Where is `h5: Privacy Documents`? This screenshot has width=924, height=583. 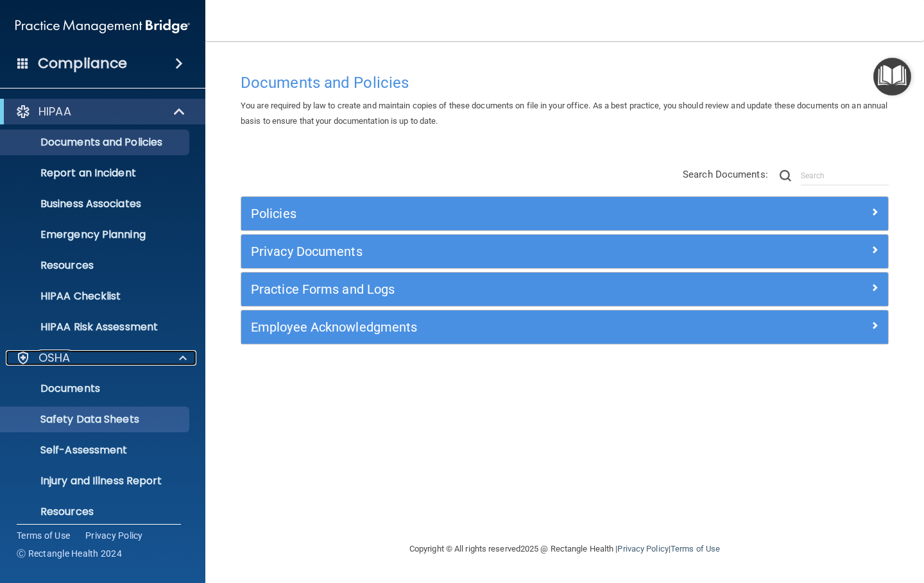 h5: Privacy Documents is located at coordinates (484, 252).